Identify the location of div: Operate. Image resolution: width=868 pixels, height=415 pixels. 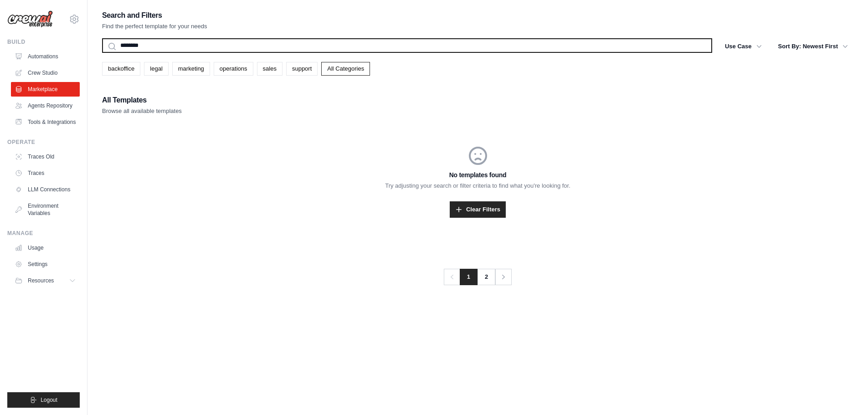
(43, 142).